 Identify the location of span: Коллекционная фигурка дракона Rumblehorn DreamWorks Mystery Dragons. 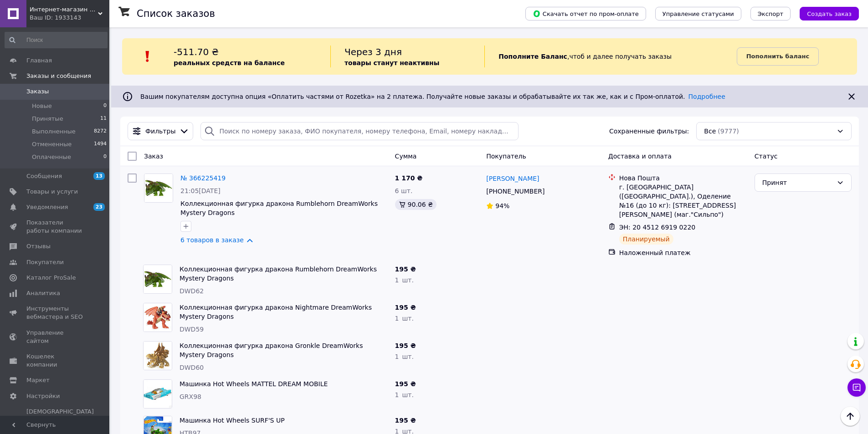
(279, 209).